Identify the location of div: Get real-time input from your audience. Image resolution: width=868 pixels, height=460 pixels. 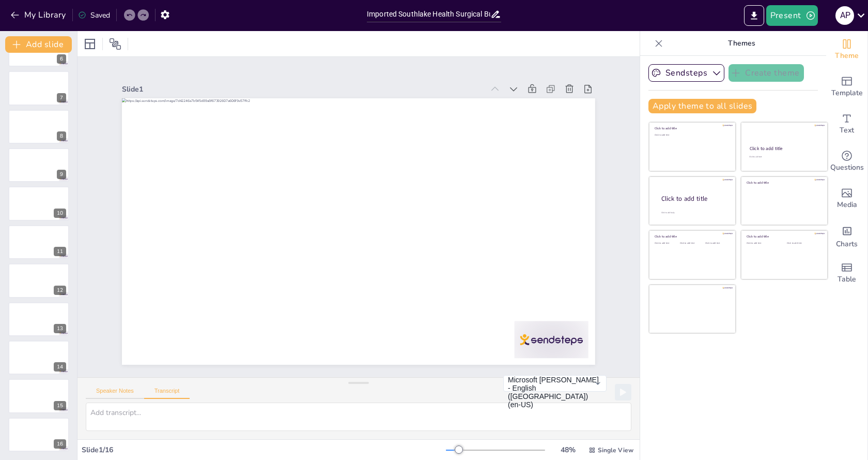
(847, 161).